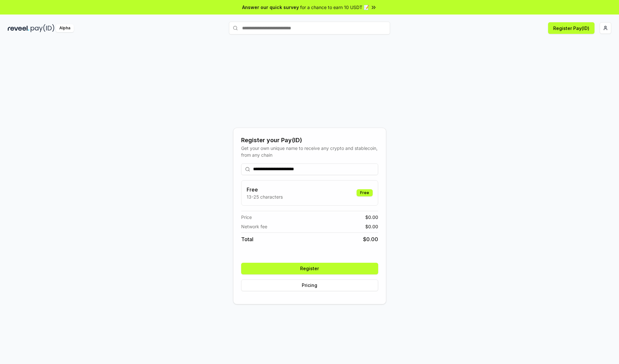  What do you see at coordinates (65, 28) in the screenshot?
I see `div: Alpha` at bounding box center [65, 28].